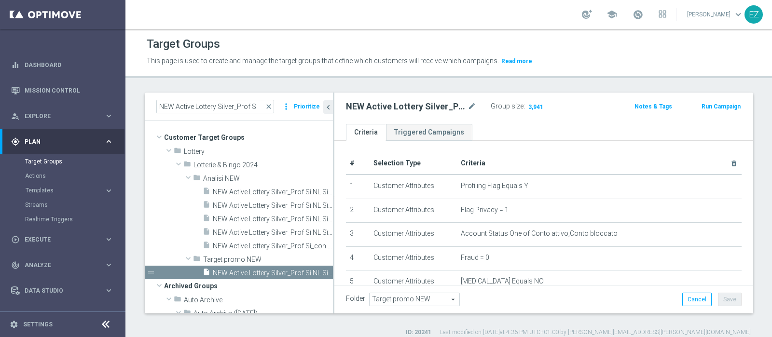 This screenshot has width=772, height=337. What do you see at coordinates (536, 108) in the screenshot?
I see `span: 3,941` at bounding box center [536, 108].